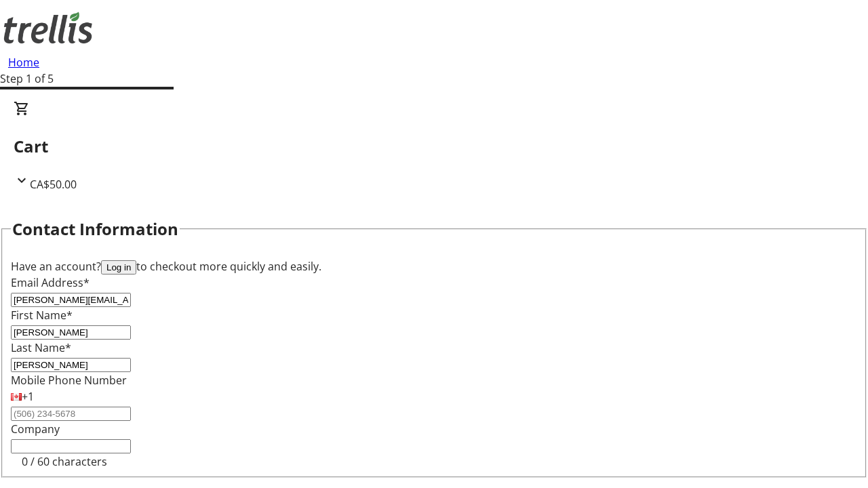 The image size is (868, 488). I want to click on span: CA$50.00, so click(53, 185).